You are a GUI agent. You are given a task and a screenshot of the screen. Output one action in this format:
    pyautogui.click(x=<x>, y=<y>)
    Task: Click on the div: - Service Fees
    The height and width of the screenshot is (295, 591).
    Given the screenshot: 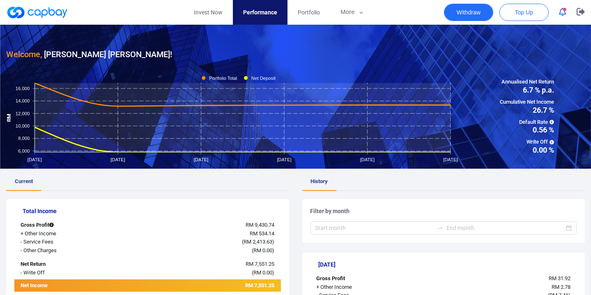 What is the action you would take?
    pyautogui.click(x=70, y=242)
    